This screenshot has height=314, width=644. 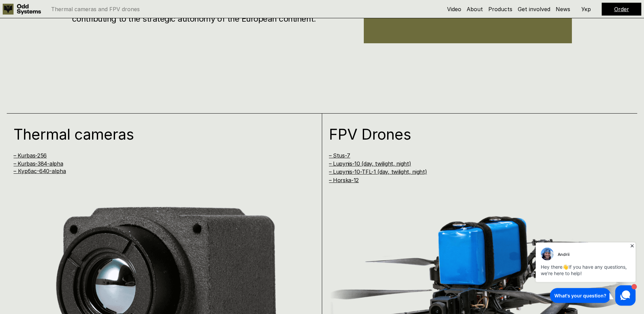 What do you see at coordinates (95, 9) in the screenshot?
I see `p: Thermal cameras and FPV drones` at bounding box center [95, 9].